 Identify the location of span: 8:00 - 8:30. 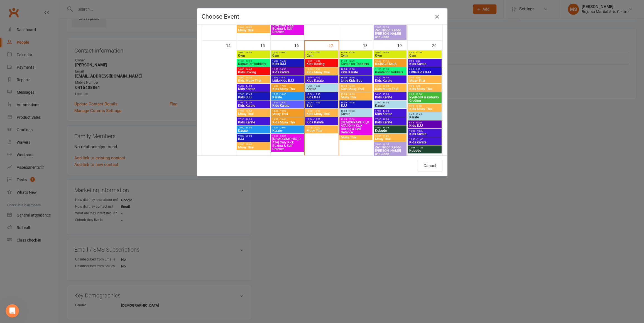
(425, 61).